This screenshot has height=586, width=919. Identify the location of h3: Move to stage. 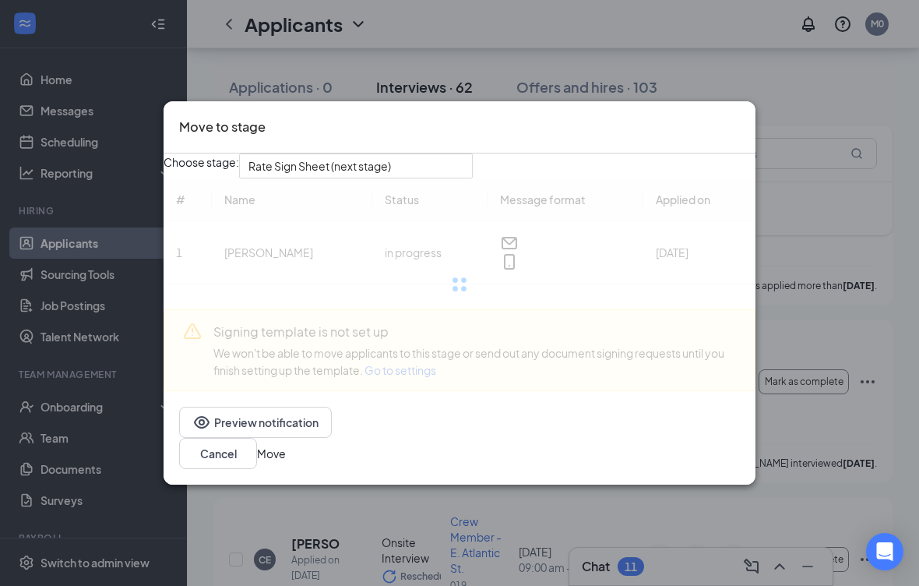
(222, 127).